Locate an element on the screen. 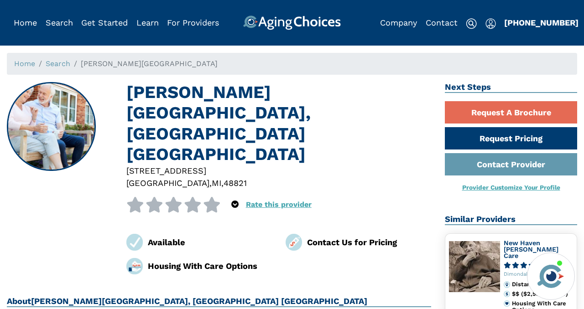 The width and height of the screenshot is (584, 309). img: avatar is located at coordinates (551, 276).